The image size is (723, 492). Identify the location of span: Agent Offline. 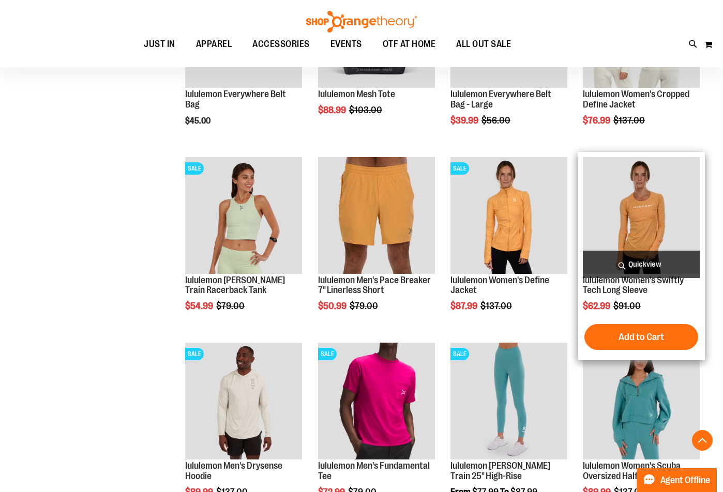
(685, 480).